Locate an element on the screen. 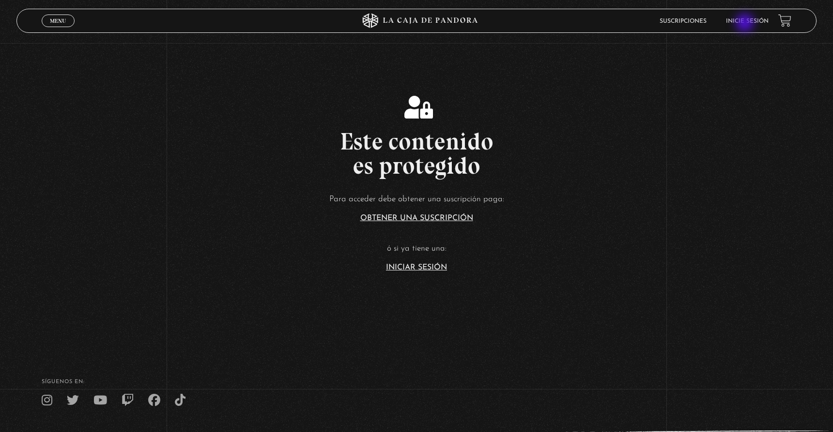  a: Obtener una suscripción is located at coordinates (416, 218).